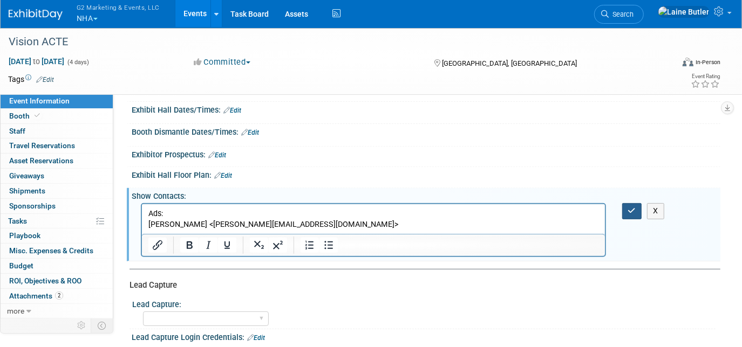 This screenshot has height=347, width=742. Describe the element at coordinates (231, 10) in the screenshot. I see `p: Ads:` at that location.